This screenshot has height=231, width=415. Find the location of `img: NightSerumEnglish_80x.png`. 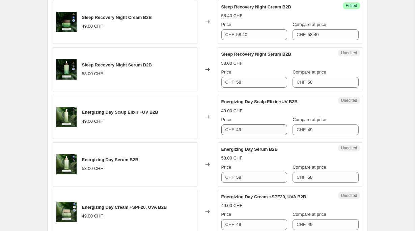

img: NightSerumEnglish_80x.png is located at coordinates (66, 69).